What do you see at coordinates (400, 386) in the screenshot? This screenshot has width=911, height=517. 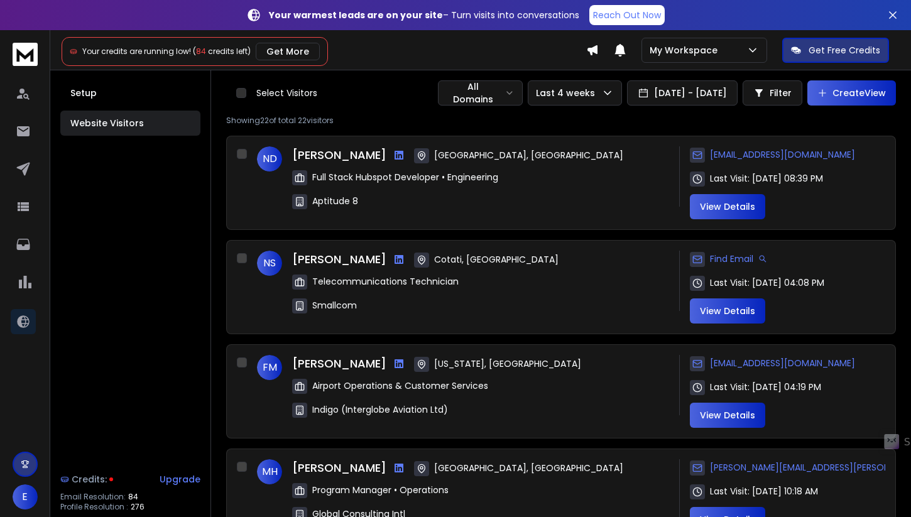 I see `span: Airport Operations & Customer Services` at bounding box center [400, 386].